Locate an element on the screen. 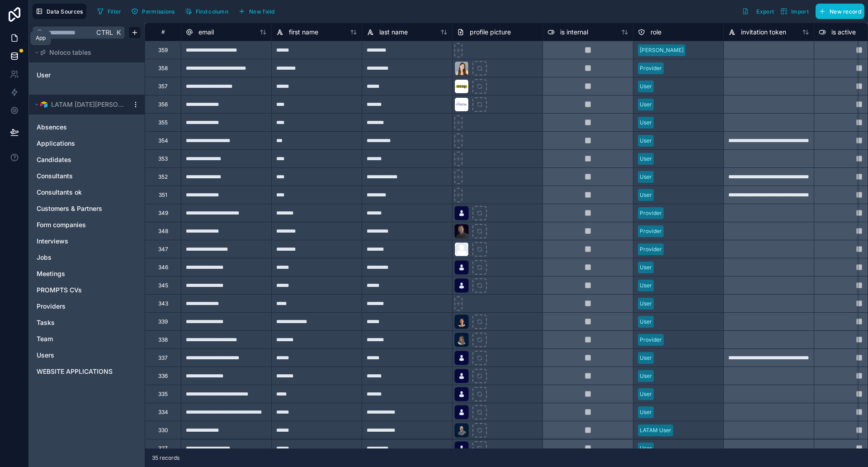  span: Tasks is located at coordinates (46, 323).